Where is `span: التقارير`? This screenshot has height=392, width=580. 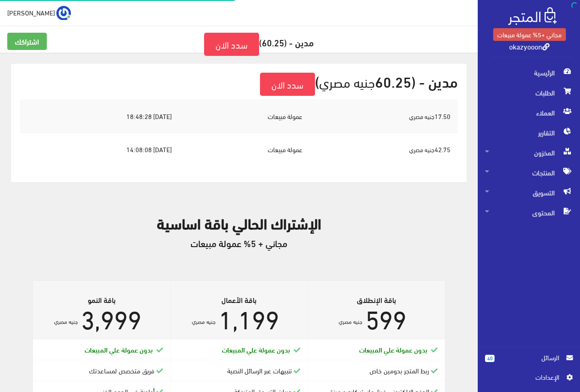 span: التقارير is located at coordinates (529, 133).